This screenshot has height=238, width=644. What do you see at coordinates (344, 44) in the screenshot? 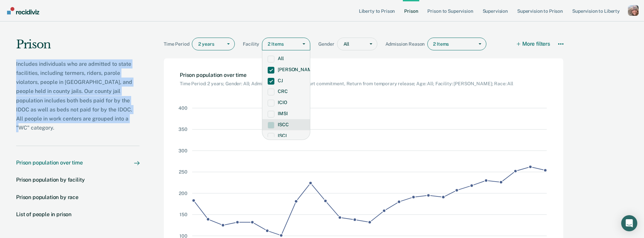
I see `input: gender` at bounding box center [344, 44].